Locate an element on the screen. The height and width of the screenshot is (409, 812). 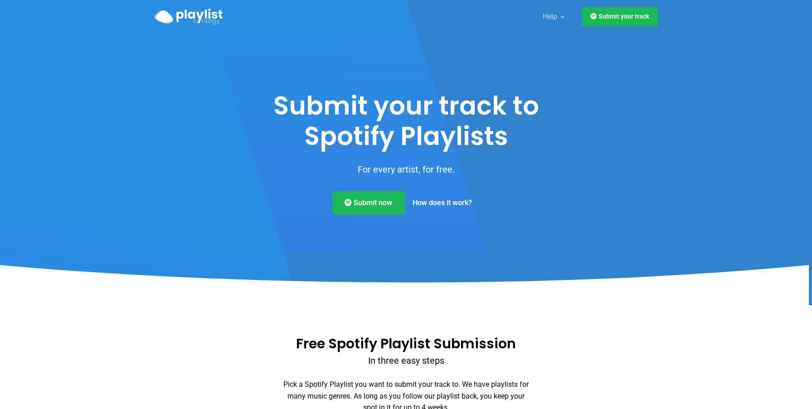
a: Playlist Synergy is located at coordinates (189, 16).